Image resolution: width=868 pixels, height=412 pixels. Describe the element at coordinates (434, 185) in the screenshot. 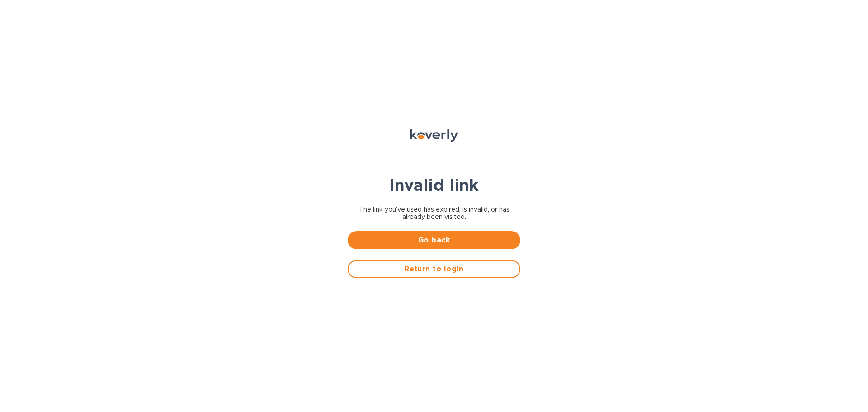

I see `b: Invalid link` at that location.